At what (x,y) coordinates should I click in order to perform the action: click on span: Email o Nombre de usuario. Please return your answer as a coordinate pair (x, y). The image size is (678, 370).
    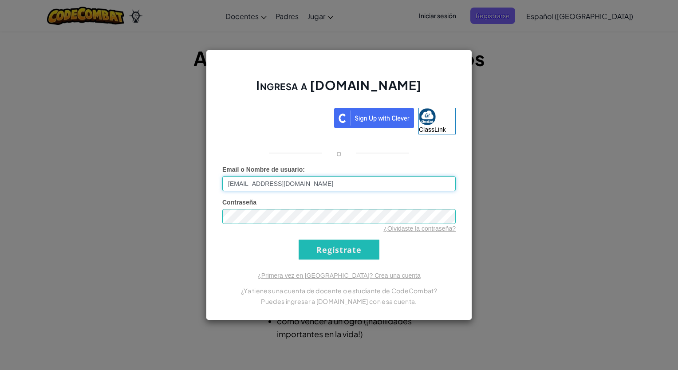
    Looking at the image, I should click on (262, 170).